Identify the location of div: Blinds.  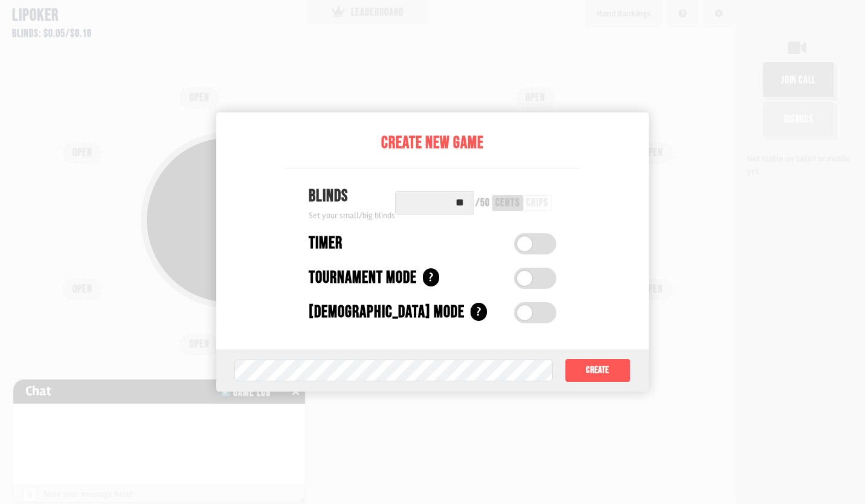
(351, 196).